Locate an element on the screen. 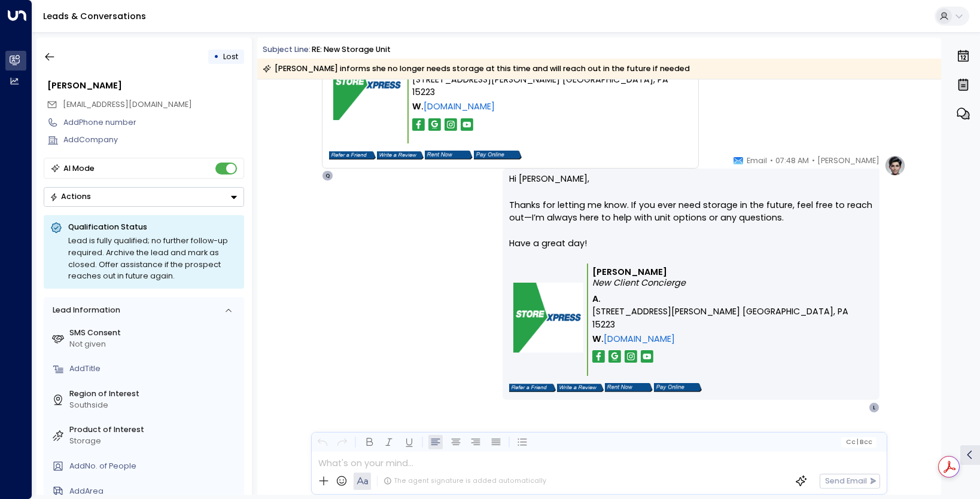  div: Lead Information is located at coordinates (84, 311).